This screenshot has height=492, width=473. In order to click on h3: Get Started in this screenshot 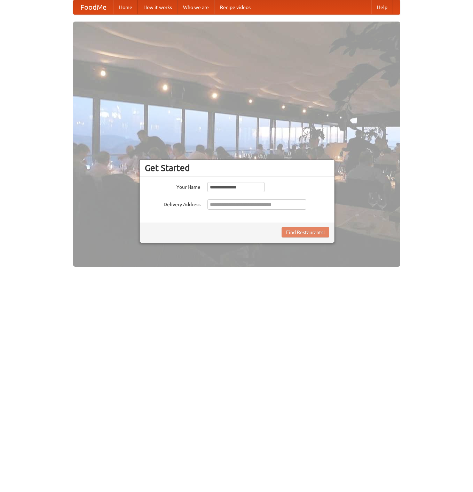, I will do `click(237, 168)`.